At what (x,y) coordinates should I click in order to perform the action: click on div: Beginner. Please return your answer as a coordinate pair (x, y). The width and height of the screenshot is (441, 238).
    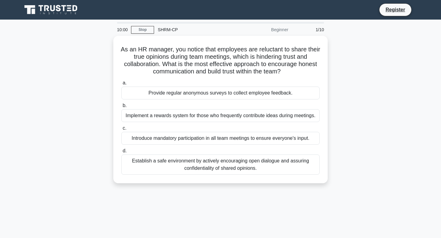
    Looking at the image, I should click on (265, 30).